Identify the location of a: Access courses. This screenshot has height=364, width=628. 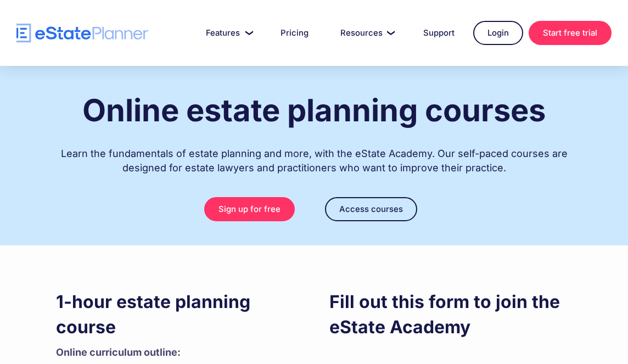
(372, 209).